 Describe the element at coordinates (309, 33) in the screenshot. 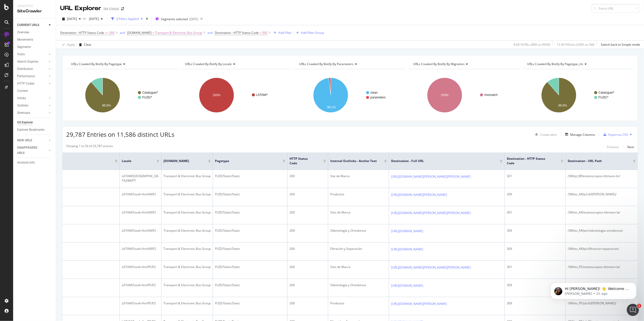

I see `button: Add Filter Group` at that location.